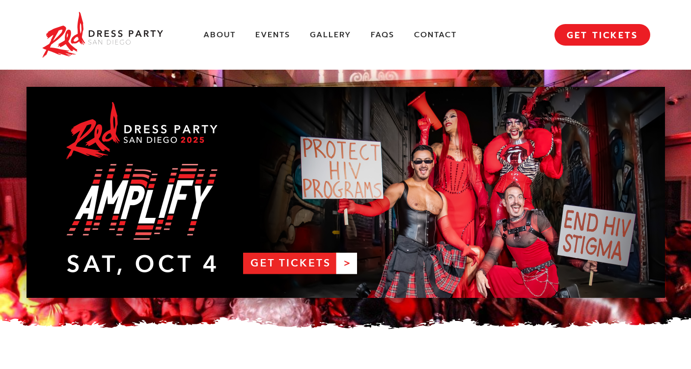  Describe the element at coordinates (602, 35) in the screenshot. I see `a: GET TICKETS` at that location.